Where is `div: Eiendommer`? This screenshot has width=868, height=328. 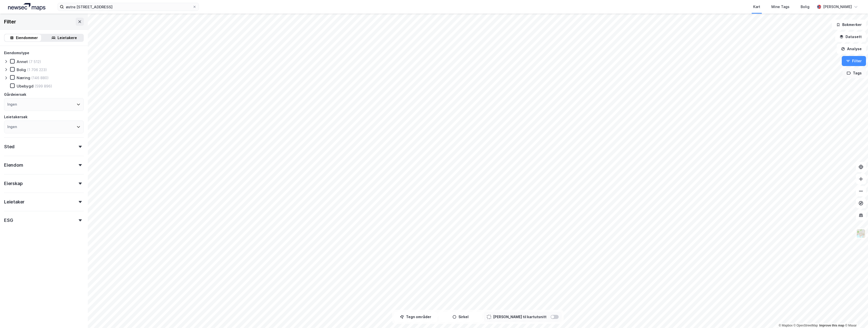
div: Eiendommer is located at coordinates (27, 38).